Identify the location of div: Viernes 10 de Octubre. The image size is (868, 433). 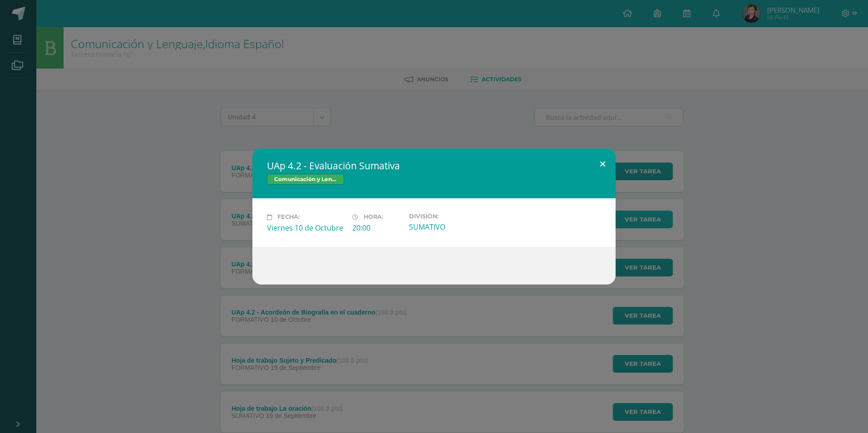
(306, 228).